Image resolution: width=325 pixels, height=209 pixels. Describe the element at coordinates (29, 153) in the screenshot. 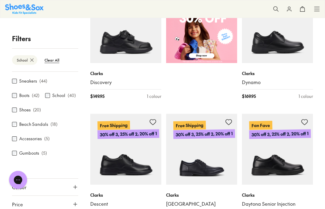

I see `label: Gumboots` at that location.